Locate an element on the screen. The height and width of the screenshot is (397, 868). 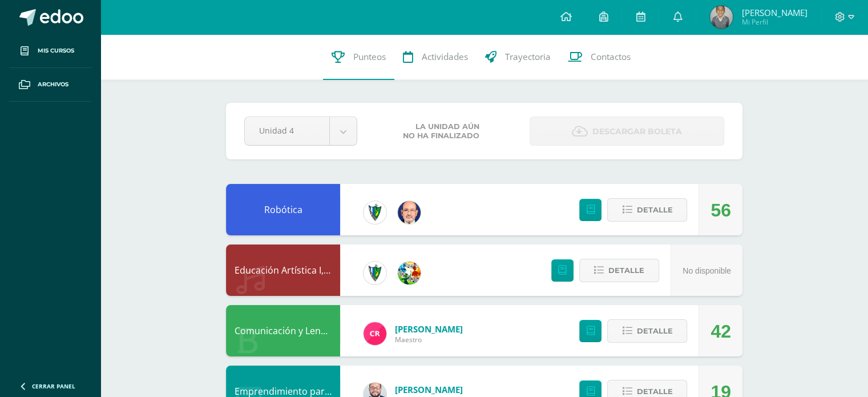
span: No disponible is located at coordinates (706, 271).